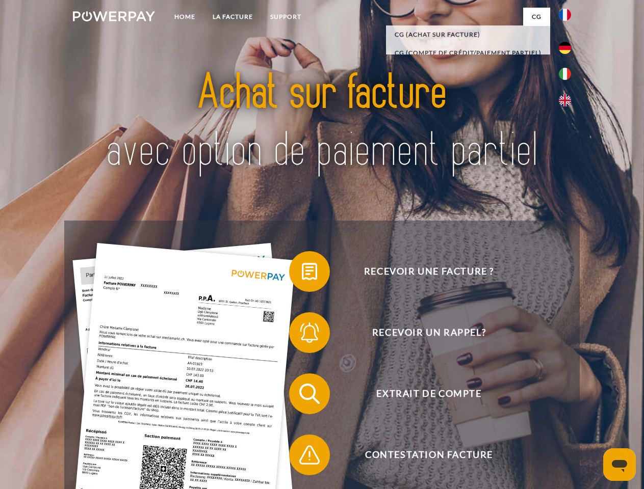 The image size is (644, 489). Describe the element at coordinates (429, 333) in the screenshot. I see `span: Recevoir un rappel?` at that location.